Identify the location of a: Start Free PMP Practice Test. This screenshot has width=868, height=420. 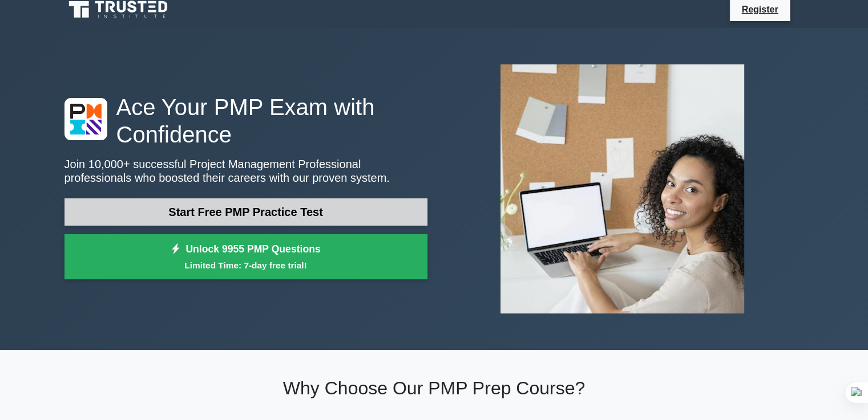
(246, 212).